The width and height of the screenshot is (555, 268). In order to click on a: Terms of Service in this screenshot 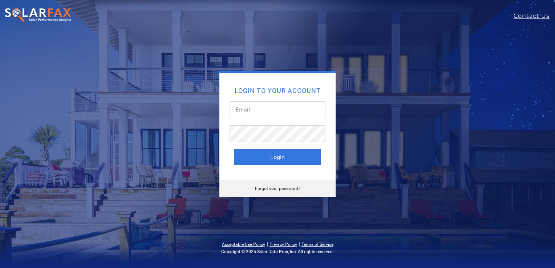, I will do `click(318, 245)`.